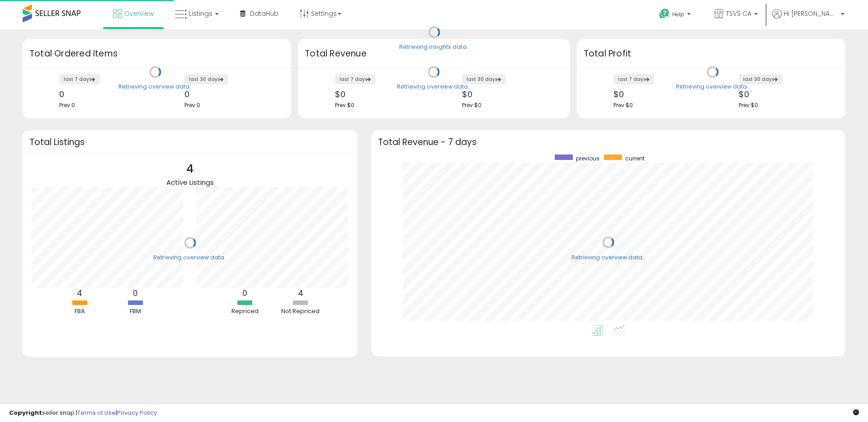 The height and width of the screenshot is (422, 868). What do you see at coordinates (676, 15) in the screenshot?
I see `a: Help` at bounding box center [676, 15].